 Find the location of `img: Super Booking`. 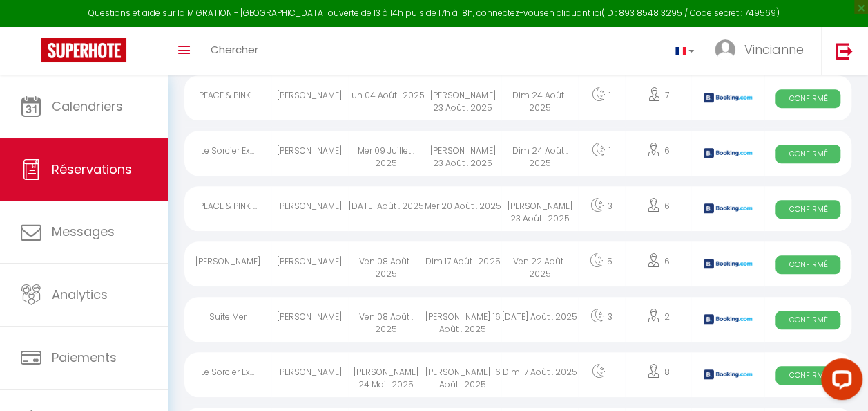

img: Super Booking is located at coordinates (83, 49).